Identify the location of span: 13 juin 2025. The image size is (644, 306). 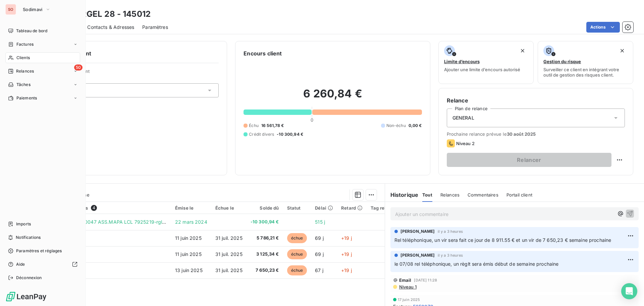
(189, 270).